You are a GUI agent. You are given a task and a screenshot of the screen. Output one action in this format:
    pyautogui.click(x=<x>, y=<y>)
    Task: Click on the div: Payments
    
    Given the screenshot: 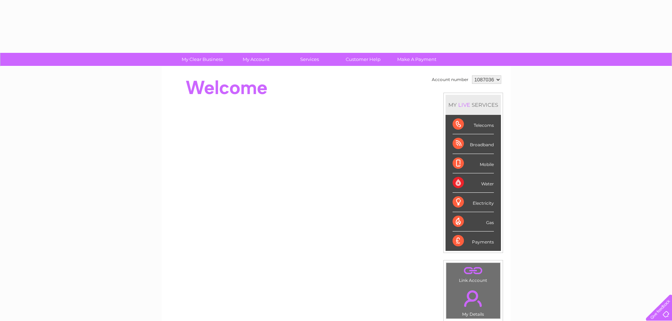 What is the action you would take?
    pyautogui.click(x=473, y=241)
    